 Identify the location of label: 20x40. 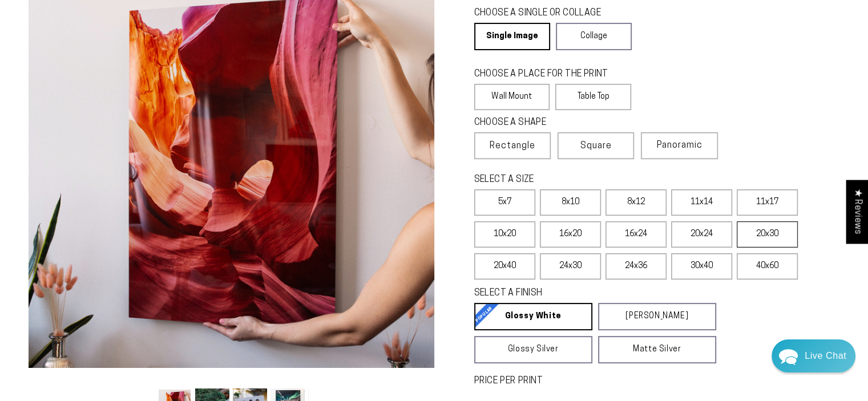
(504, 266).